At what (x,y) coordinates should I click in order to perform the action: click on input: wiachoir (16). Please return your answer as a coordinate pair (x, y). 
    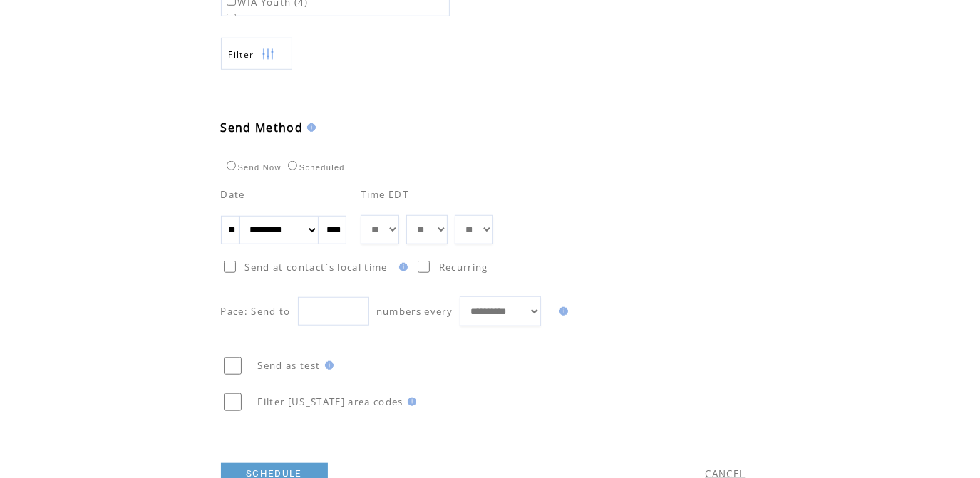
    Looking at the image, I should click on (231, 17).